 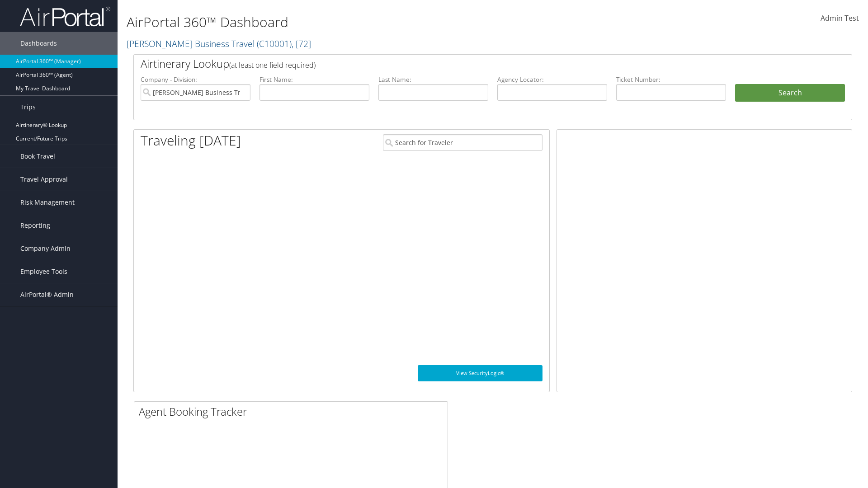 What do you see at coordinates (671, 79) in the screenshot?
I see `label: Ticket Number:` at bounding box center [671, 79].